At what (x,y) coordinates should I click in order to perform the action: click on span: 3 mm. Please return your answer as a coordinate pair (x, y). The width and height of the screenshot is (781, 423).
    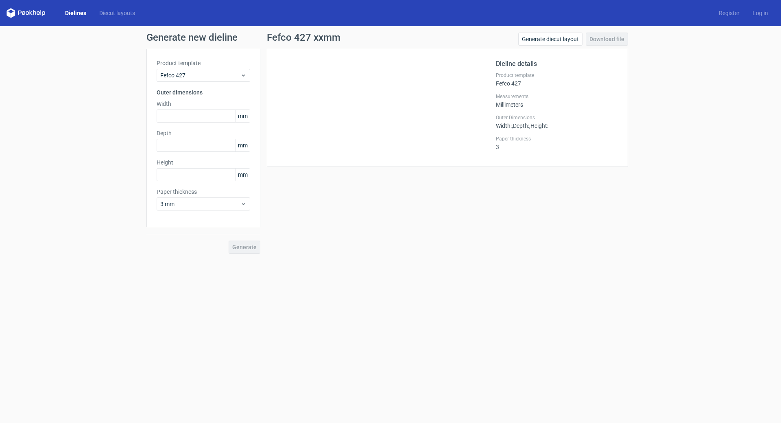
    Looking at the image, I should click on (200, 204).